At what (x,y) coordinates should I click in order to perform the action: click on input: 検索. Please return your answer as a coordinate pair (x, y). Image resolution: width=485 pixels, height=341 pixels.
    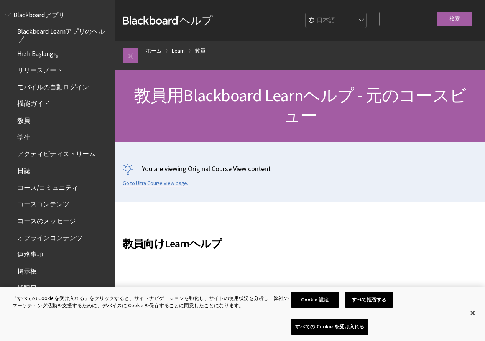
    Looking at the image, I should click on (455, 19).